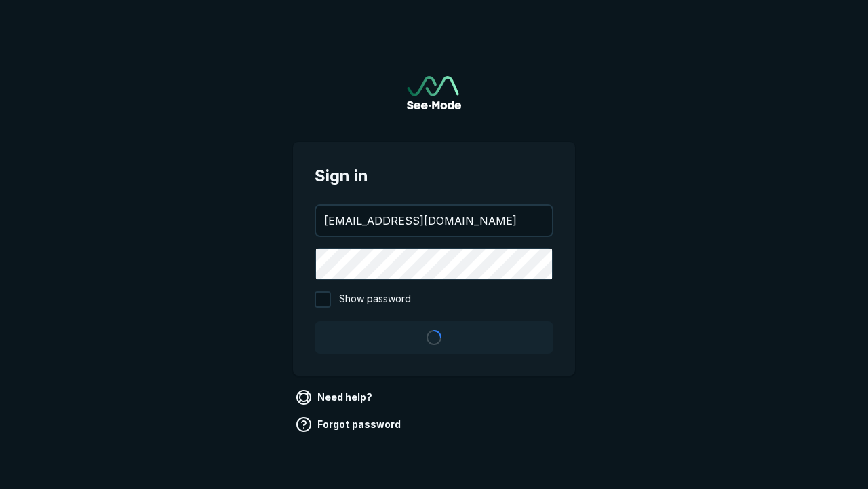  What do you see at coordinates (434, 176) in the screenshot?
I see `span: Sign in` at bounding box center [434, 176].